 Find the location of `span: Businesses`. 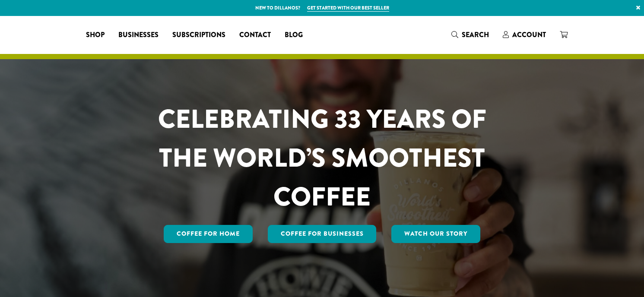

span: Businesses is located at coordinates (138, 35).